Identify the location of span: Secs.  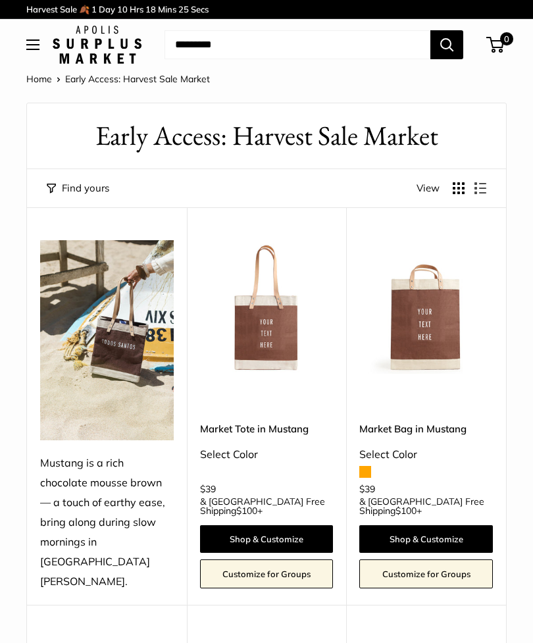
(200, 9).